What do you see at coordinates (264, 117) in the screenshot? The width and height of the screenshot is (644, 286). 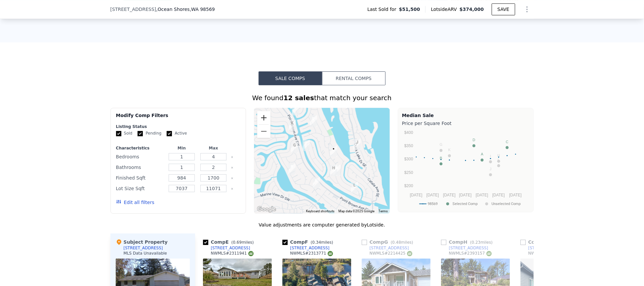 I see `button: Zoom in` at bounding box center [264, 117].